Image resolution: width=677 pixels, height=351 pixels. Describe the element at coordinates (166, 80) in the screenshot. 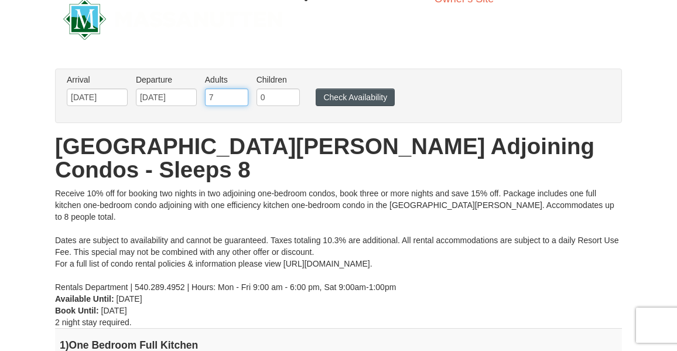

I see `label: Departure` at that location.